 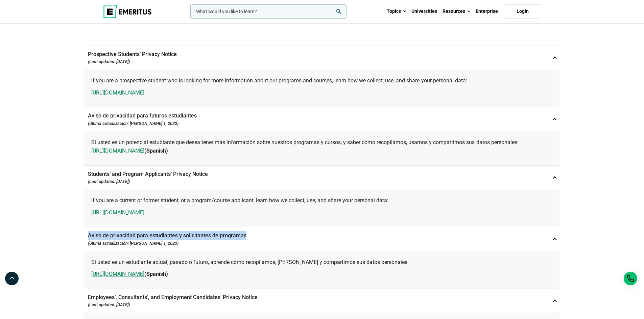 I want to click on p: Students’ and Program Applicants’ Privacy Notice, so click(x=322, y=177).